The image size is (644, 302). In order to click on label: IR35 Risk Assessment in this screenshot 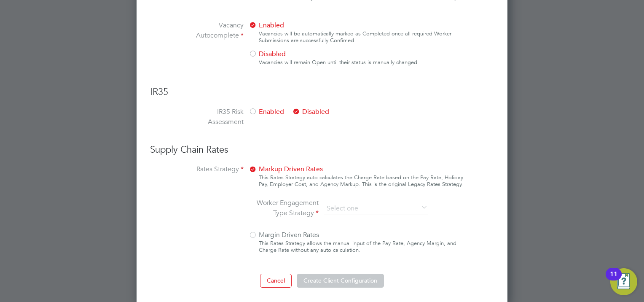, I will do `click(212, 117)`.